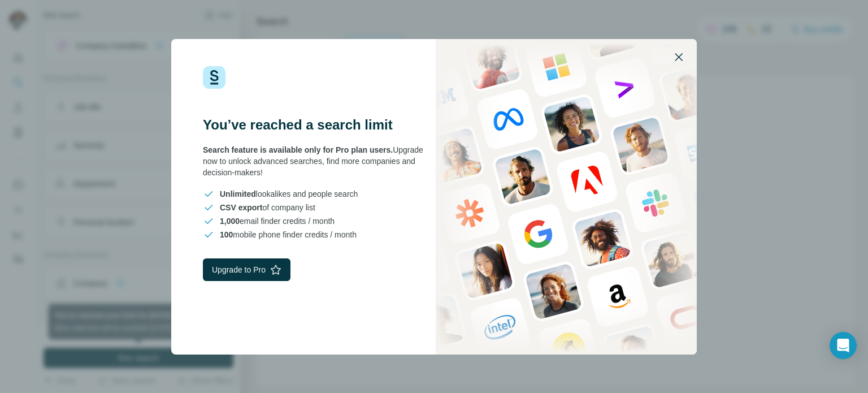  I want to click on span: of company list, so click(267, 207).